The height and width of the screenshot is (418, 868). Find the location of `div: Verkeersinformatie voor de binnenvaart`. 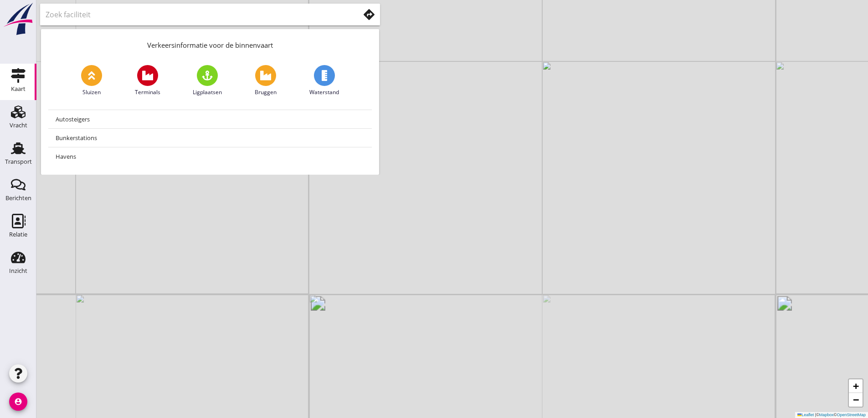

div: Verkeersinformatie voor de binnenvaart is located at coordinates (210, 44).